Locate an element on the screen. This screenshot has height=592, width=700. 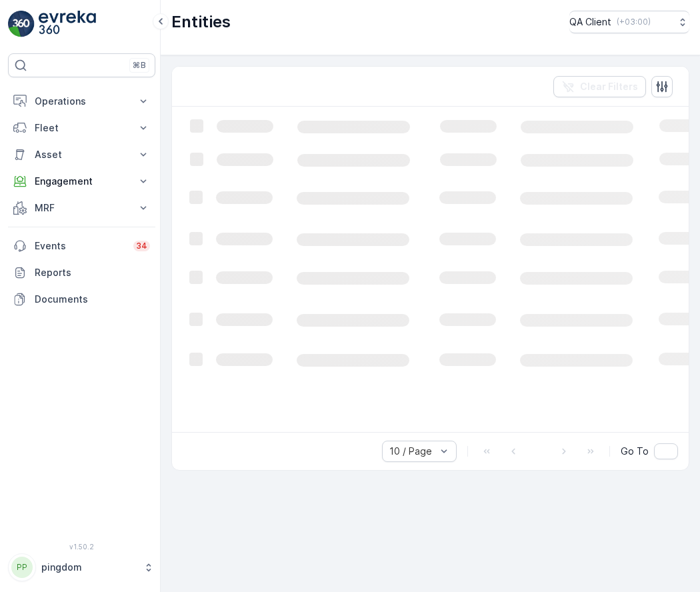
a: Documents is located at coordinates (81, 299).